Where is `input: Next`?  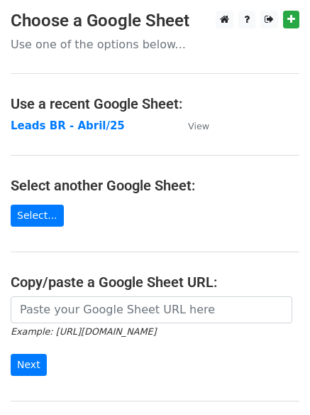 input: Next is located at coordinates (28, 364).